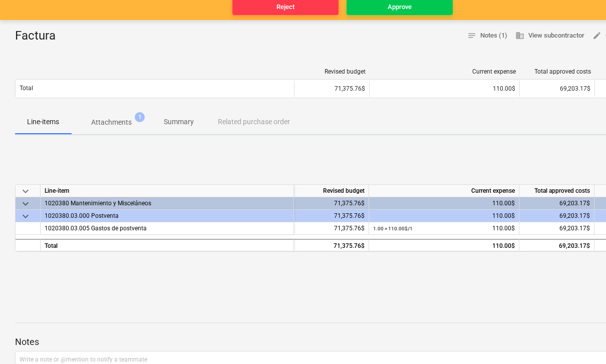  Describe the element at coordinates (520, 35) in the screenshot. I see `span: business` at that location.